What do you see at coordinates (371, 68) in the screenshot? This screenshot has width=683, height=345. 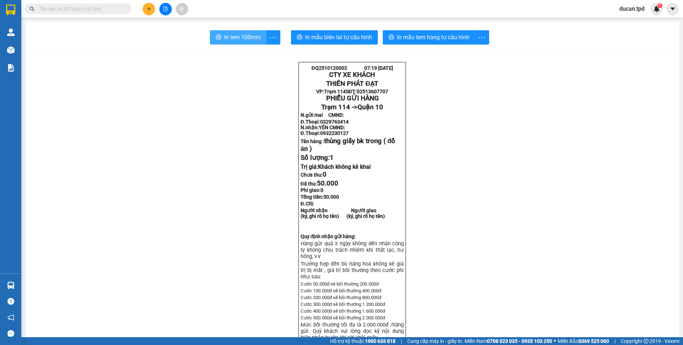 I see `span: 07:19` at bounding box center [371, 68].